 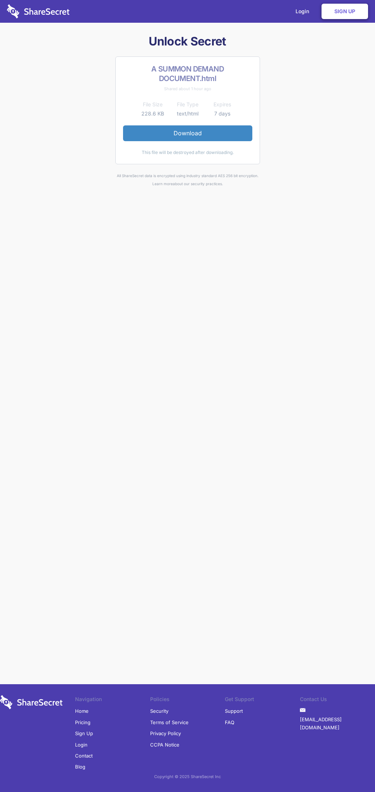 What do you see at coordinates (223, 105) in the screenshot?
I see `th: Expires` at bounding box center [223, 105].